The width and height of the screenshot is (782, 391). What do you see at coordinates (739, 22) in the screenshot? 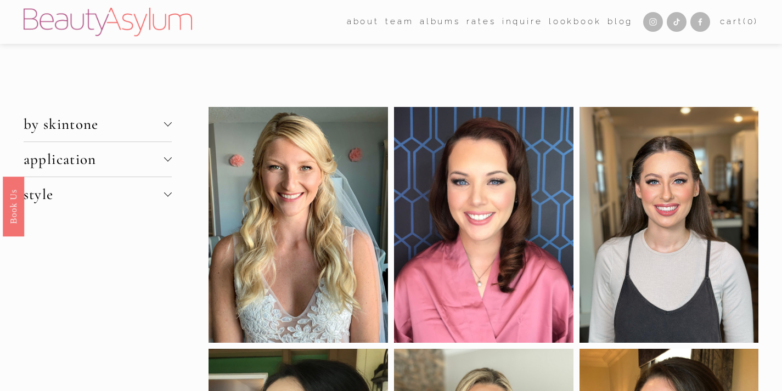
I see `a: 0 items in cart` at bounding box center [739, 22].